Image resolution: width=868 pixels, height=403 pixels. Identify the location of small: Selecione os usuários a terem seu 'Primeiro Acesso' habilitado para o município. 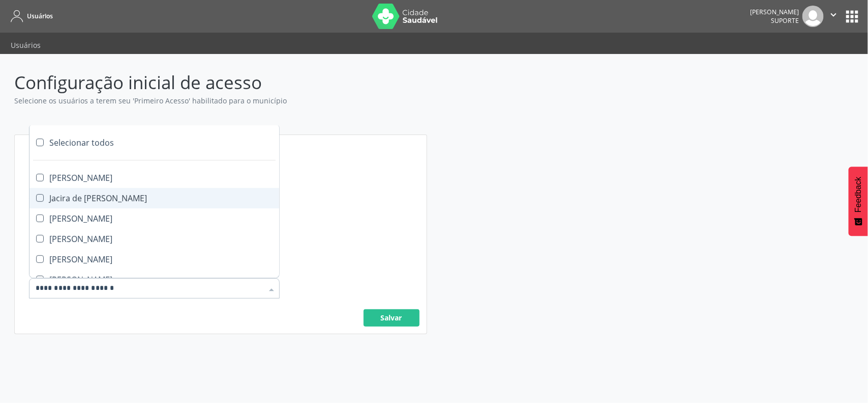
(154, 101).